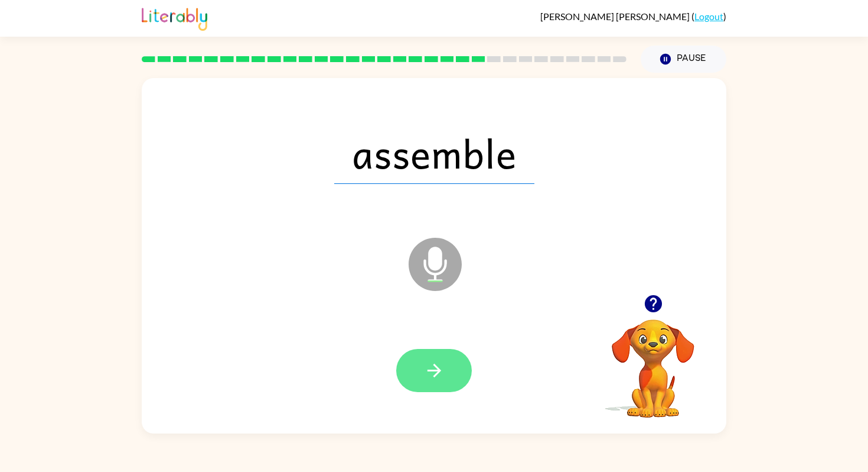 Image resolution: width=868 pixels, height=472 pixels. Describe the element at coordinates (683, 59) in the screenshot. I see `button: Pause` at that location.